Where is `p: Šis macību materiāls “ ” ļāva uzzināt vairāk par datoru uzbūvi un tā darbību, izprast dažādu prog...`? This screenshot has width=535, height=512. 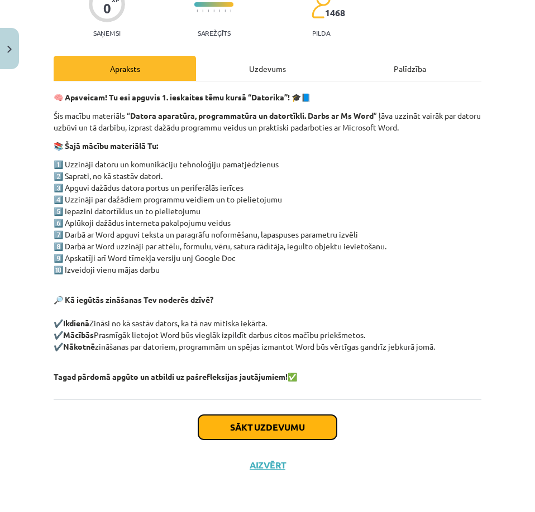
p: Šis macību materiāls “ ” ļāva uzzināt vairāk par datoru uzbūvi un tā darbību, izprast dažādu prog... is located at coordinates (267, 122).